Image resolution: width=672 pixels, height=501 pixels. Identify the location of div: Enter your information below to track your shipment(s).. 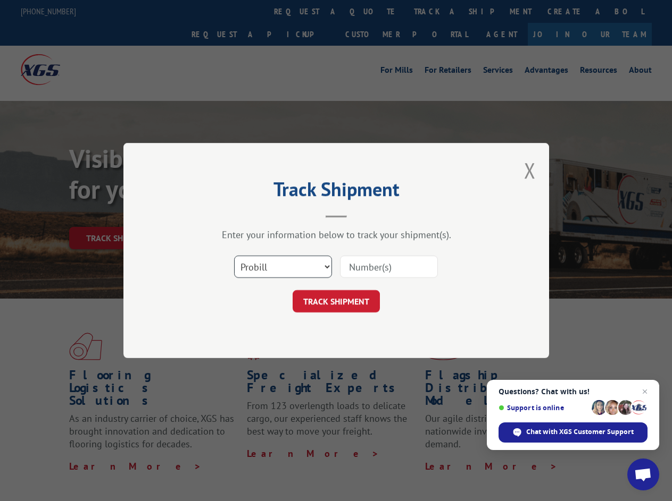
(336, 234).